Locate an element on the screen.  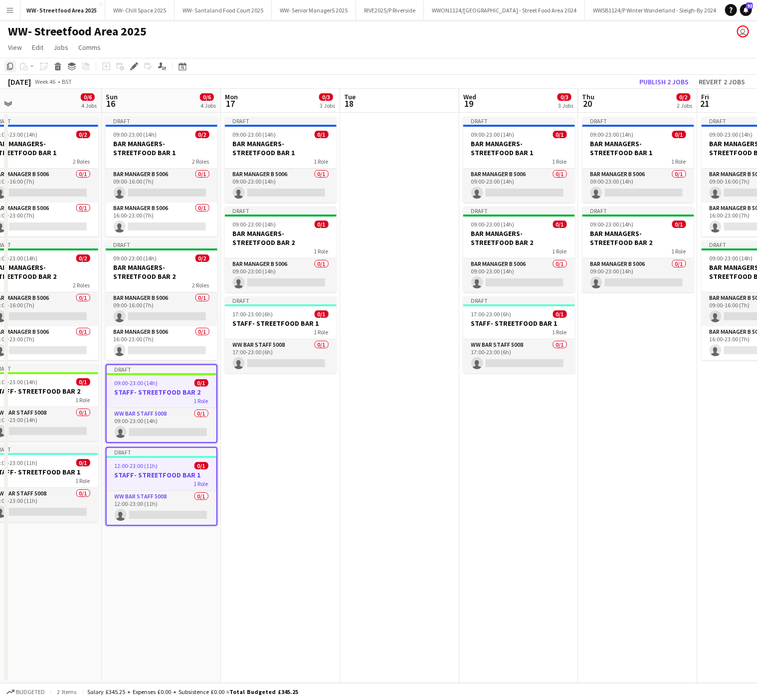
button: WW- Chill Space 2025 is located at coordinates (139, 10).